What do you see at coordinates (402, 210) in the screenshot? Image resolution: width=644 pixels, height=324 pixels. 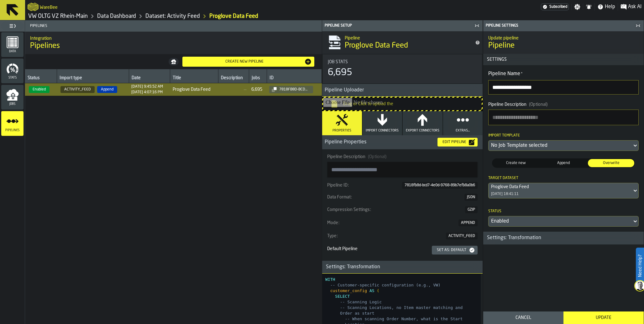 I see `button: Compression Settings:GZIP` at bounding box center [402, 210].